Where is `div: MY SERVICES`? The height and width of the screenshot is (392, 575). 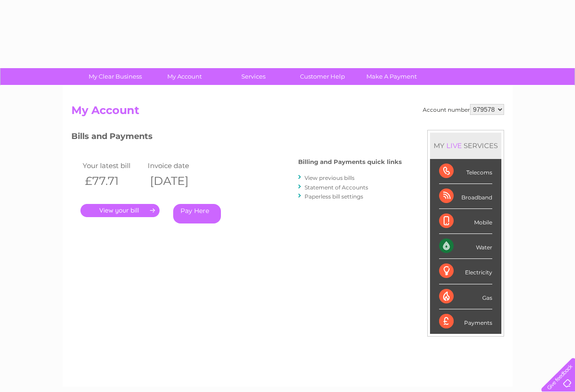
div: MY SERVICES is located at coordinates (466, 146).